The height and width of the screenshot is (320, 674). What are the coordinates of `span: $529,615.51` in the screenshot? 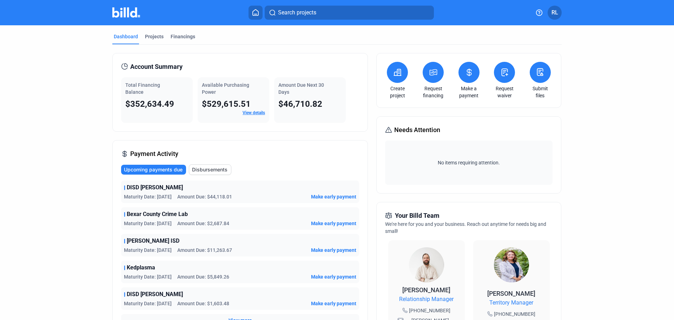 It's located at (226, 104).